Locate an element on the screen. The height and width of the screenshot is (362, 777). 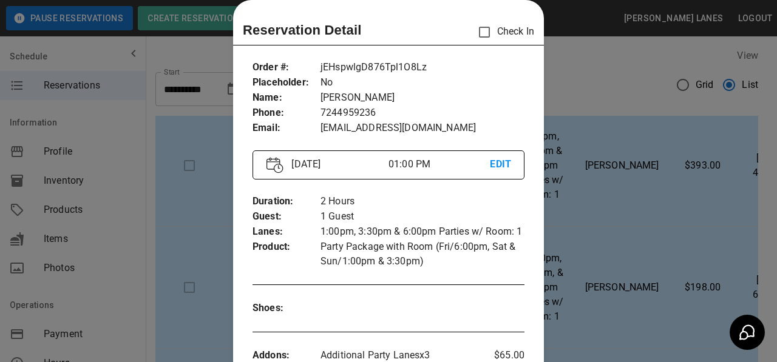
p: 01:00 PM is located at coordinates (439, 164).